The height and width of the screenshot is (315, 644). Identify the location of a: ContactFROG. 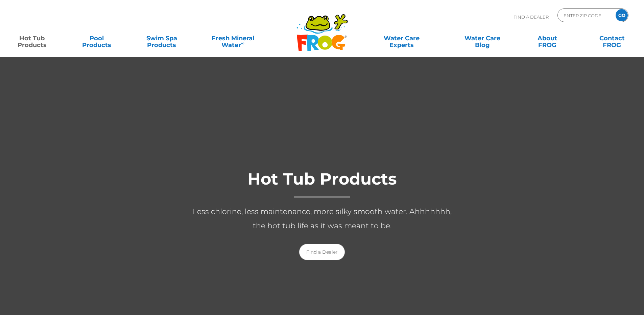
(612, 38).